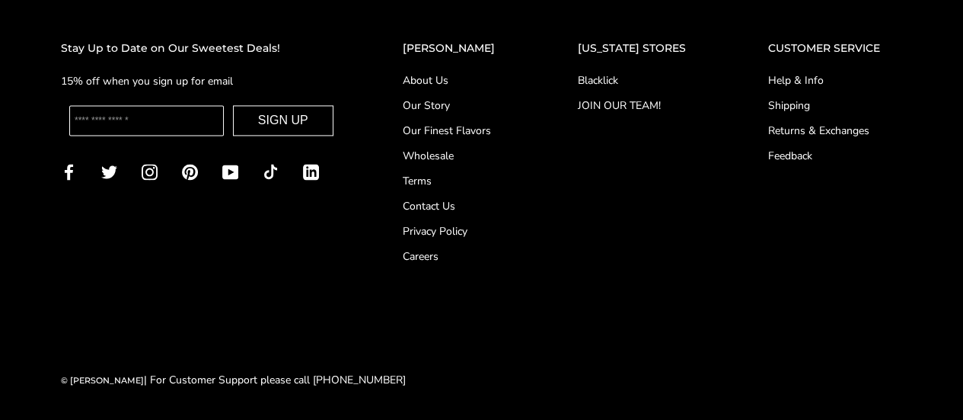  Describe the element at coordinates (146, 120) in the screenshot. I see `input: Enter your email` at that location.